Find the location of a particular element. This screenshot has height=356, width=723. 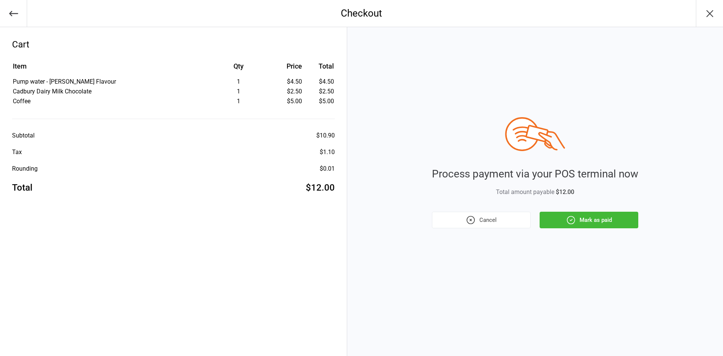

td: $4.50 is located at coordinates (319, 82).